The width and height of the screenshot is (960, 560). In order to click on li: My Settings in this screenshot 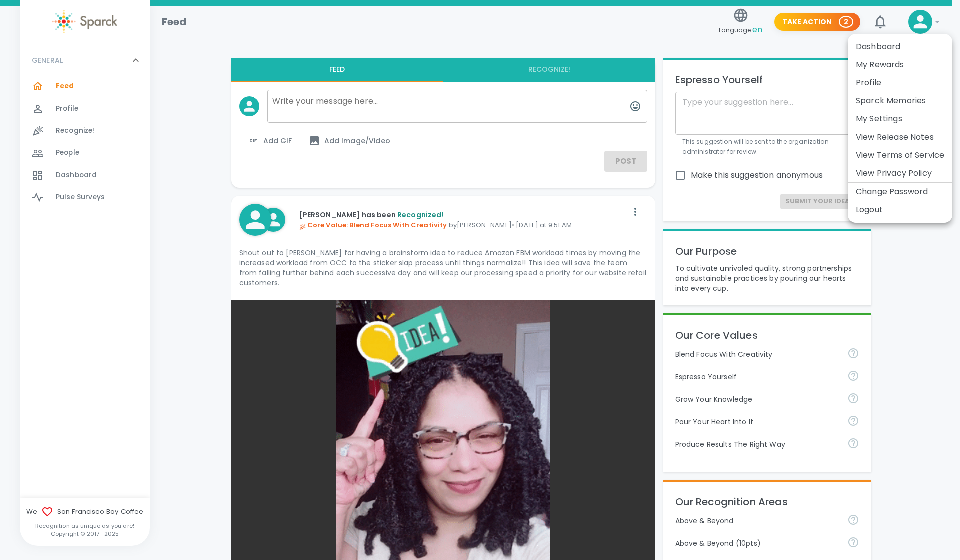, I will do `click(900, 119)`.